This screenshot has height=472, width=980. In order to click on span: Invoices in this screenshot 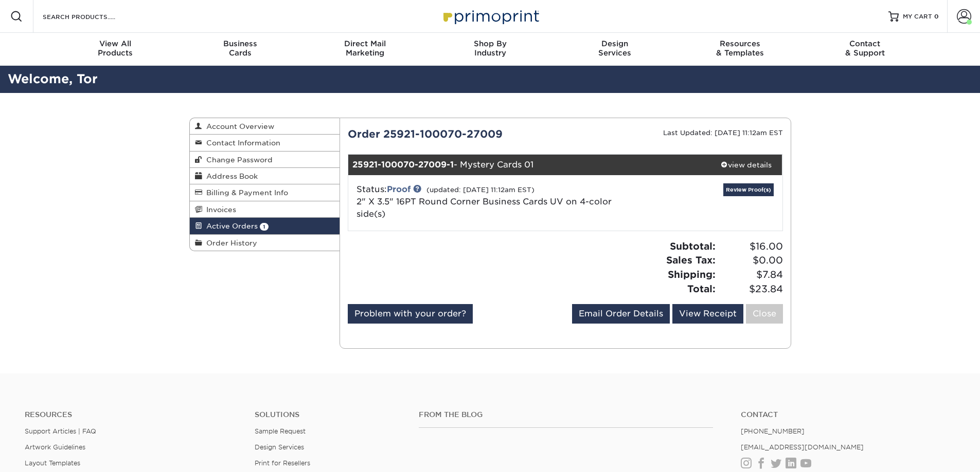, I will do `click(219, 209)`.